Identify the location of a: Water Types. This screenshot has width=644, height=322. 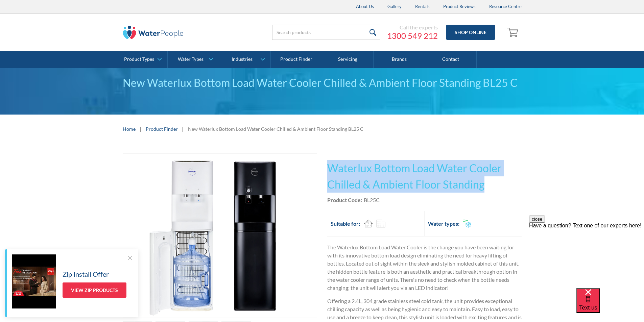
(193, 60).